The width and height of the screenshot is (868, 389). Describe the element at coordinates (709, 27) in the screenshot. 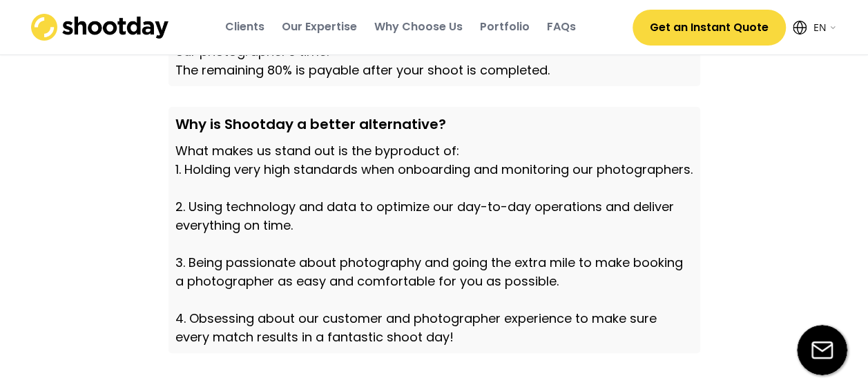

I see `button: Get an Instant Quote` at that location.